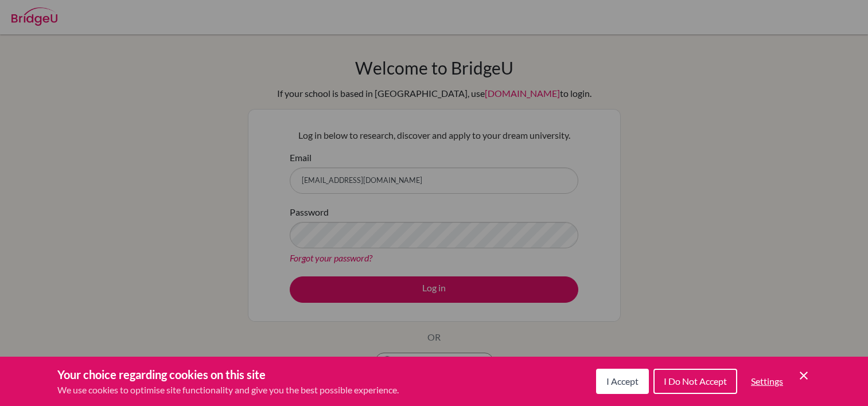 The width and height of the screenshot is (868, 406). I want to click on button: Save and close, so click(804, 376).